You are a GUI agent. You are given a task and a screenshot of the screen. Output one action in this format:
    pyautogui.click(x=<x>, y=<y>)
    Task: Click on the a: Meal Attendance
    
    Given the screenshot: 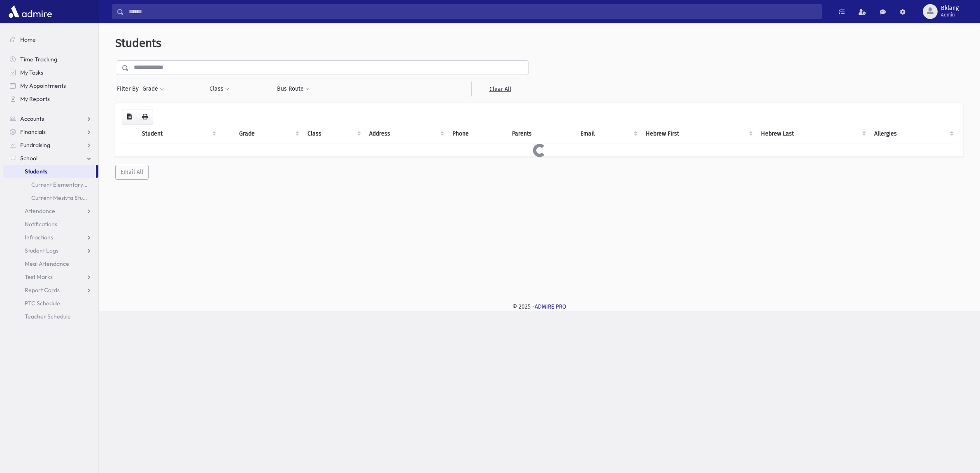 What is the action you would take?
    pyautogui.click(x=51, y=263)
    